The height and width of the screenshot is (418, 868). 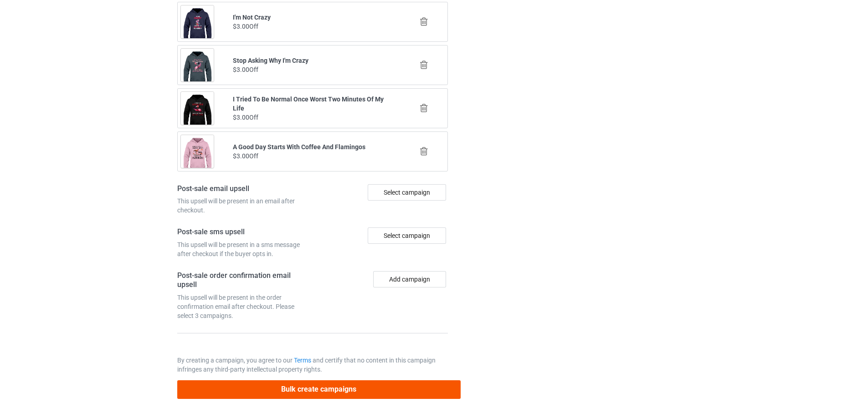 What do you see at coordinates (243, 307) in the screenshot?
I see `div: This upsell will be present in the order confirmation email after checkout. Please select 3 campa...` at bounding box center [243, 307].